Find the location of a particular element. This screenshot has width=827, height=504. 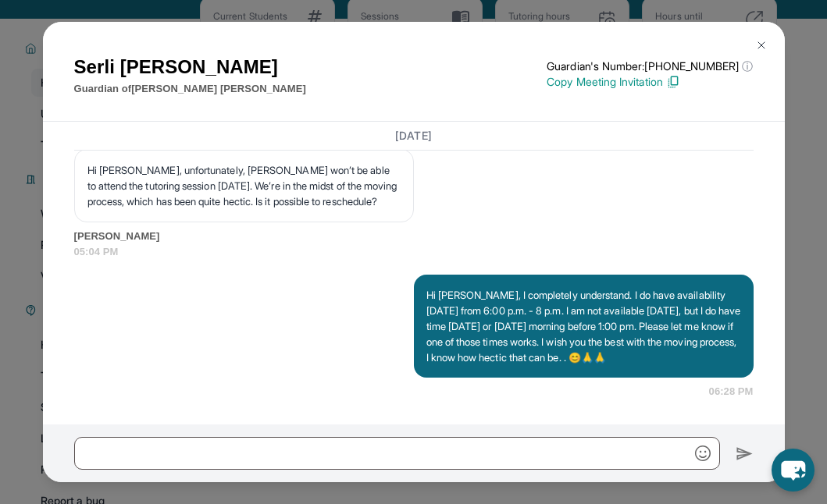

span: 06:28 PM is located at coordinates (731, 392).